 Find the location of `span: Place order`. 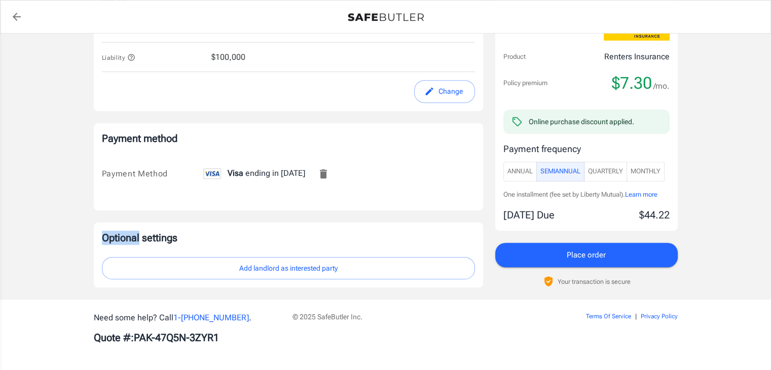

span: Place order is located at coordinates (586, 255).